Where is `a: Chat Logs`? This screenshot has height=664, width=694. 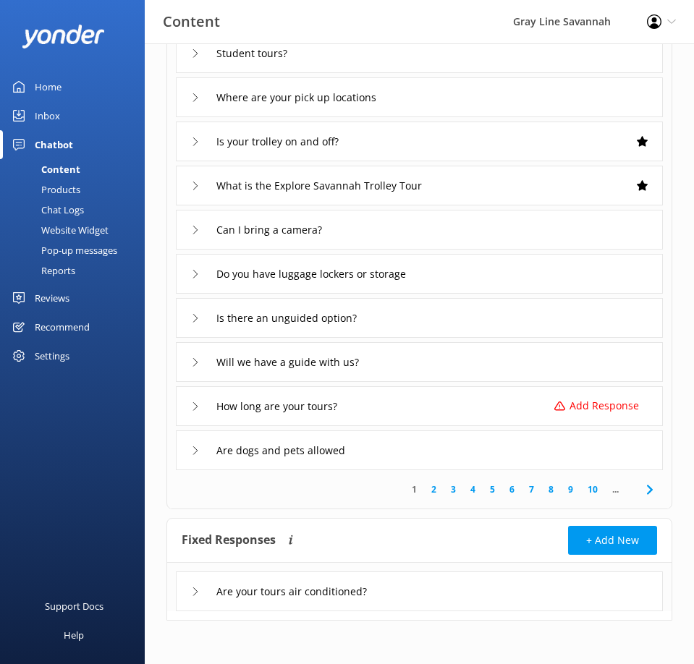 a: Chat Logs is located at coordinates (77, 210).